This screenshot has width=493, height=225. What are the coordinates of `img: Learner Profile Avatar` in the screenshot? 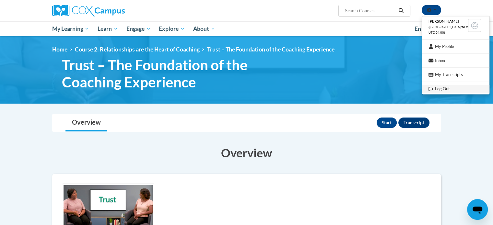 It's located at (475, 25).